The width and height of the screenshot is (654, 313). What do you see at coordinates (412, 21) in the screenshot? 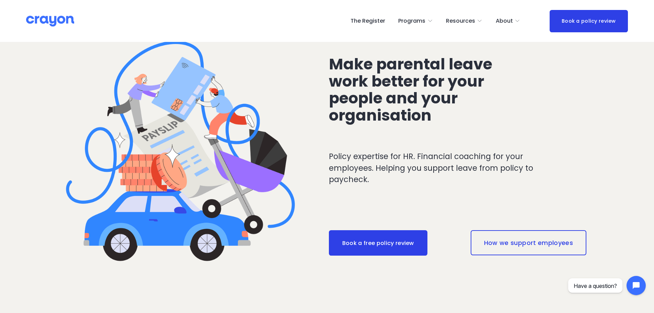
I see `span: Programs` at bounding box center [412, 21].